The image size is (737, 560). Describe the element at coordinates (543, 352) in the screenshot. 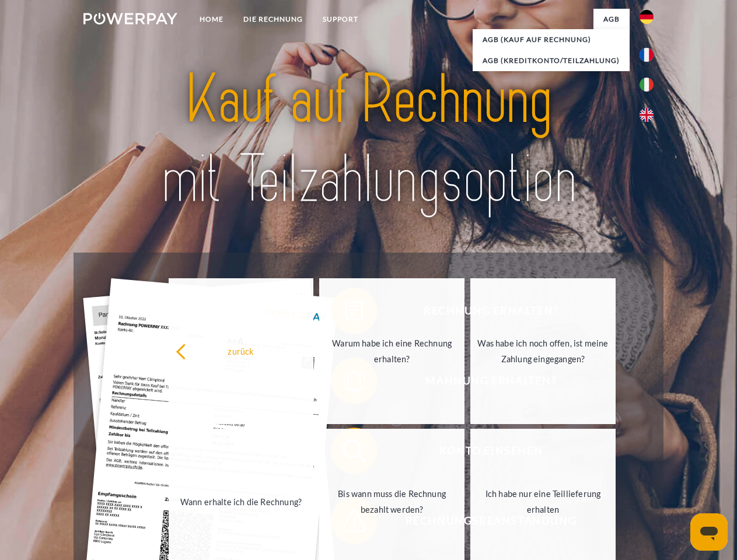

I see `div: Was habe ich noch offen, ist meine Zahlung eingegangen?` at that location.